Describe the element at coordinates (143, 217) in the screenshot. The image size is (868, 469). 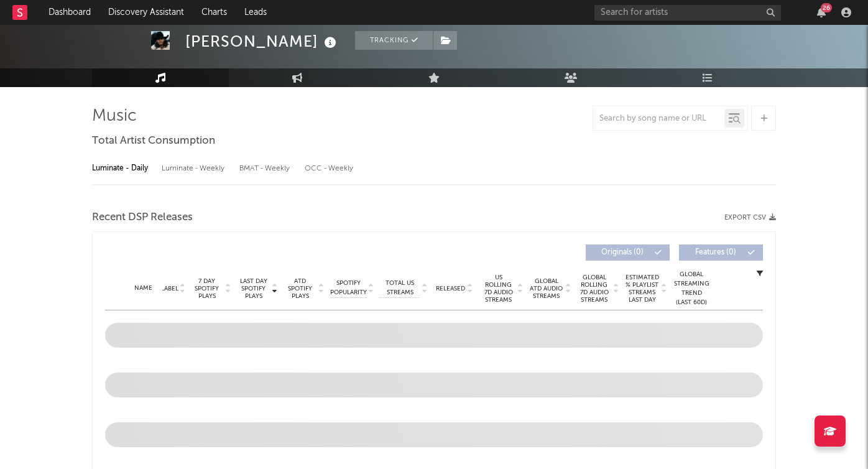
I see `span: Recent DSP Releases` at that location.